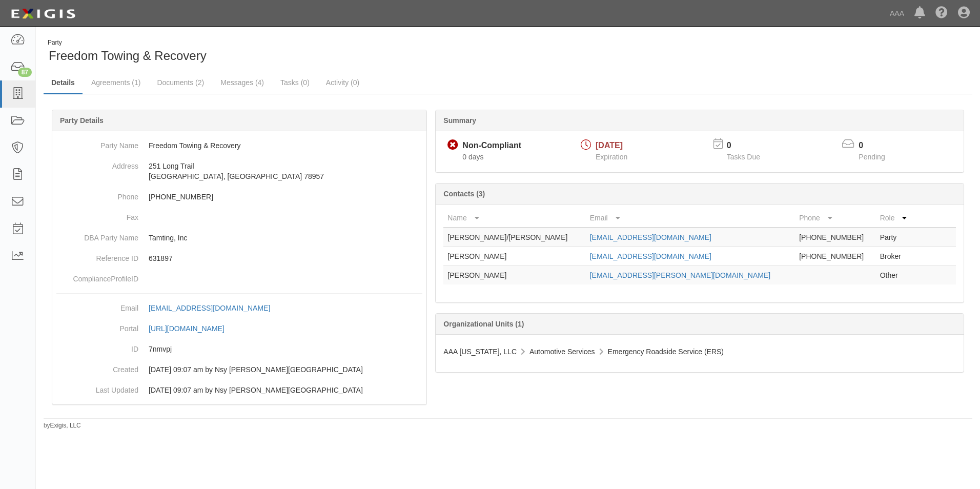 This screenshot has height=489, width=980. Describe the element at coordinates (514, 218) in the screenshot. I see `th: Name` at that location.